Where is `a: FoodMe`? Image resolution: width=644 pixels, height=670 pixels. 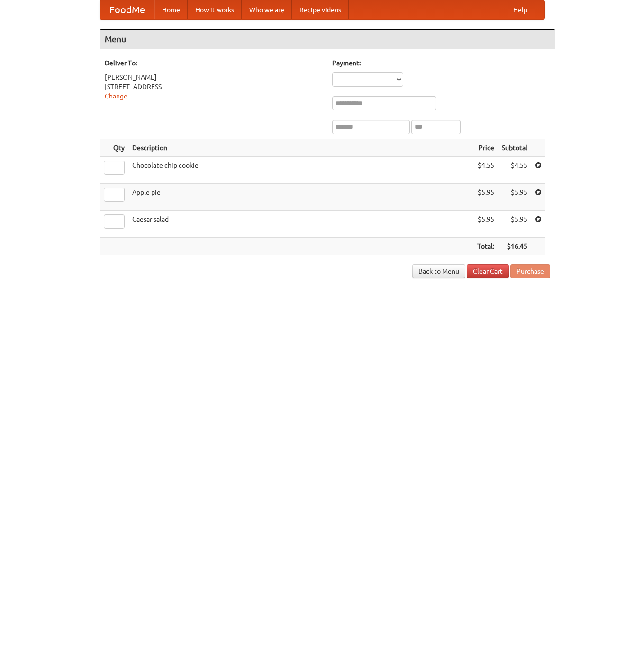
a: FoodMe is located at coordinates (127, 10).